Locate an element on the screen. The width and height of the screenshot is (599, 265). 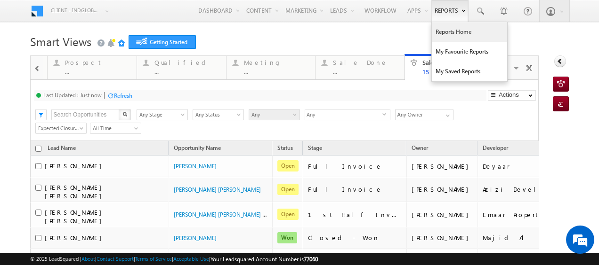
div: 15 is located at coordinates (455, 72).